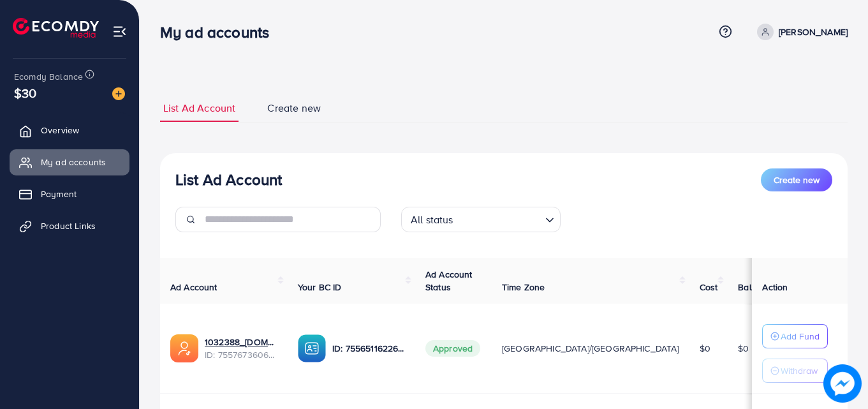 This screenshot has width=868, height=409. I want to click on img: ic-ba-acc.ded83a64.svg, so click(312, 348).